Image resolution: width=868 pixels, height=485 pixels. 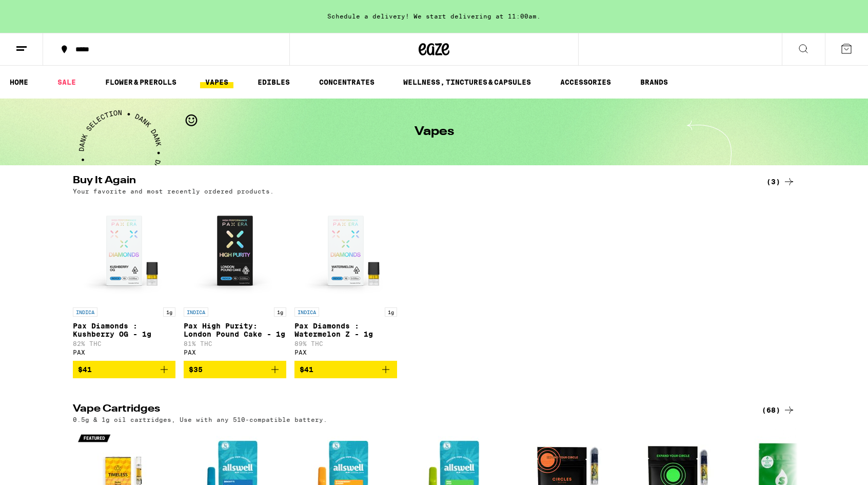 What do you see at coordinates (195, 370) in the screenshot?
I see `span: $35` at bounding box center [195, 370].